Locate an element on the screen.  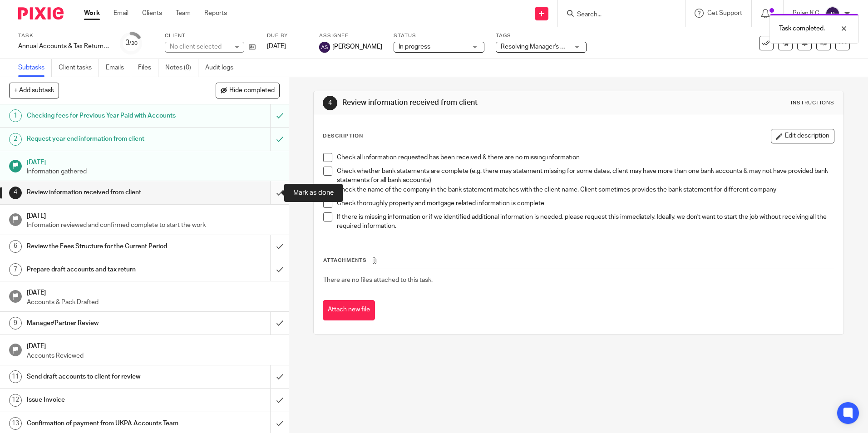
div: No client selected is located at coordinates (200, 47).